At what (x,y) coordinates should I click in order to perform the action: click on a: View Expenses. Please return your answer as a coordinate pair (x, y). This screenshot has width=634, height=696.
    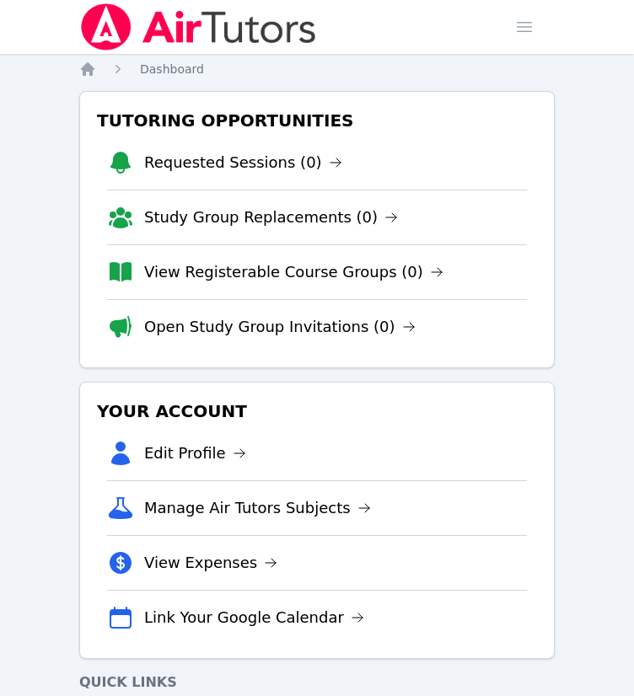
    Looking at the image, I should click on (211, 563).